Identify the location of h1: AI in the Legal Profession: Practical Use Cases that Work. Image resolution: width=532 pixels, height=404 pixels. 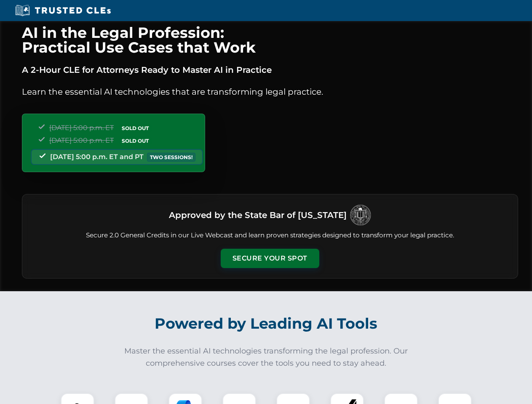
(270, 40).